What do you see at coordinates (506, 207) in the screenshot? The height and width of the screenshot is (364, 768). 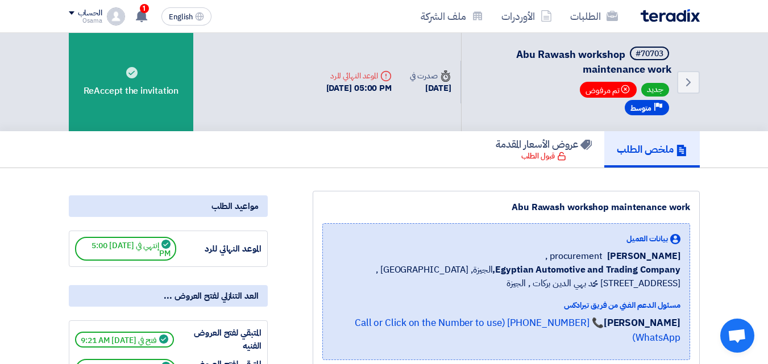 I see `div: Abu Rawash workshop maintenance work` at bounding box center [506, 207].